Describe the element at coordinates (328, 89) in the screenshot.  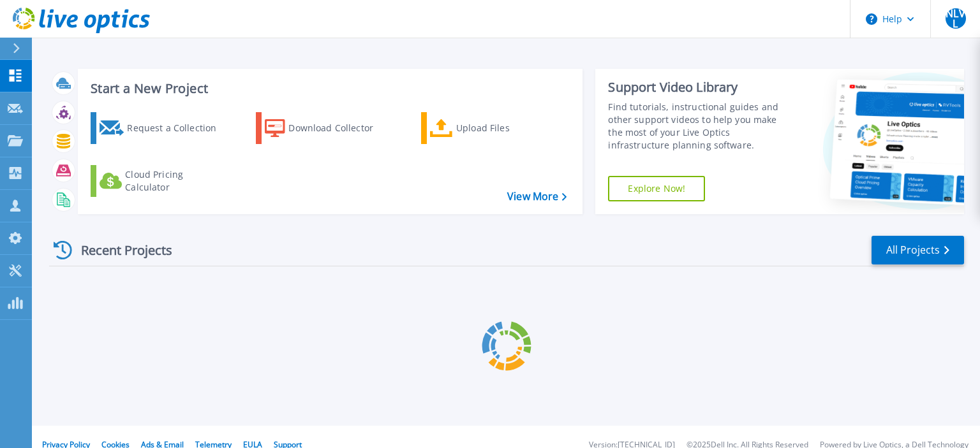
I see `h3: Start a New Project` at that location.